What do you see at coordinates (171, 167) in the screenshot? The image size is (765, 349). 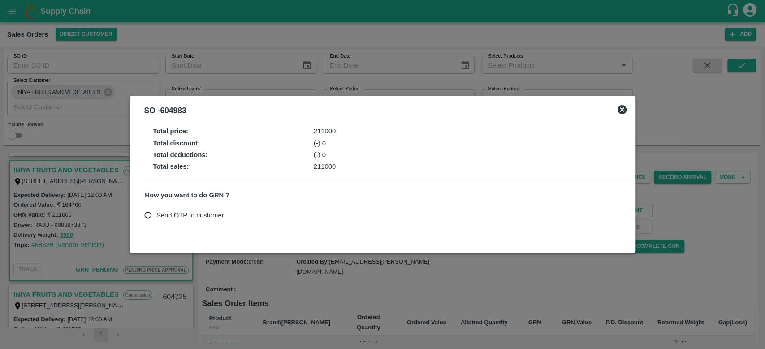 I see `strong: Total sales :` at bounding box center [171, 167].